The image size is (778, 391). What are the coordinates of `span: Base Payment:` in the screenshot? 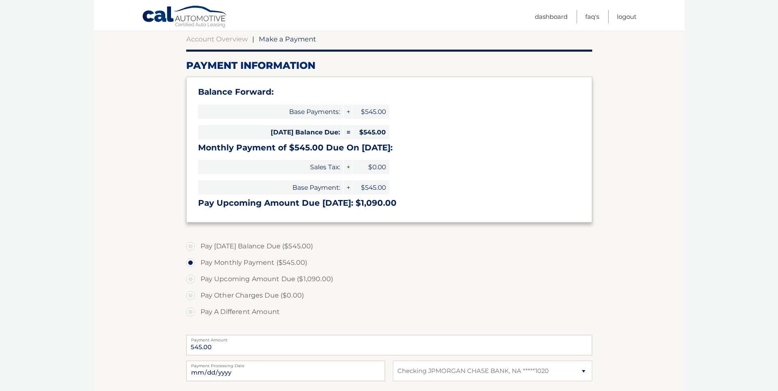 It's located at (271, 188).